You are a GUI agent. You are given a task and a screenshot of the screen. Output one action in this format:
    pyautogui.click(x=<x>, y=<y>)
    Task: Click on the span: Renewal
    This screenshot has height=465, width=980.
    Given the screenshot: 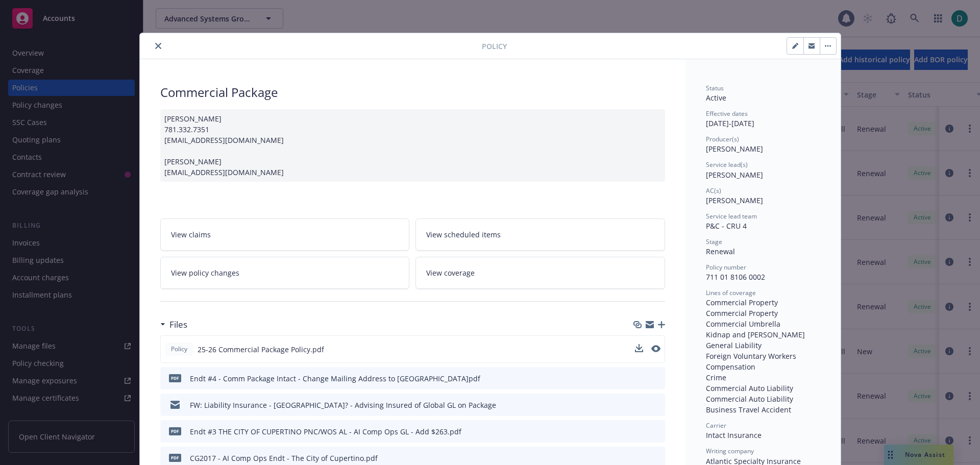 What is the action you would take?
    pyautogui.click(x=720, y=251)
    